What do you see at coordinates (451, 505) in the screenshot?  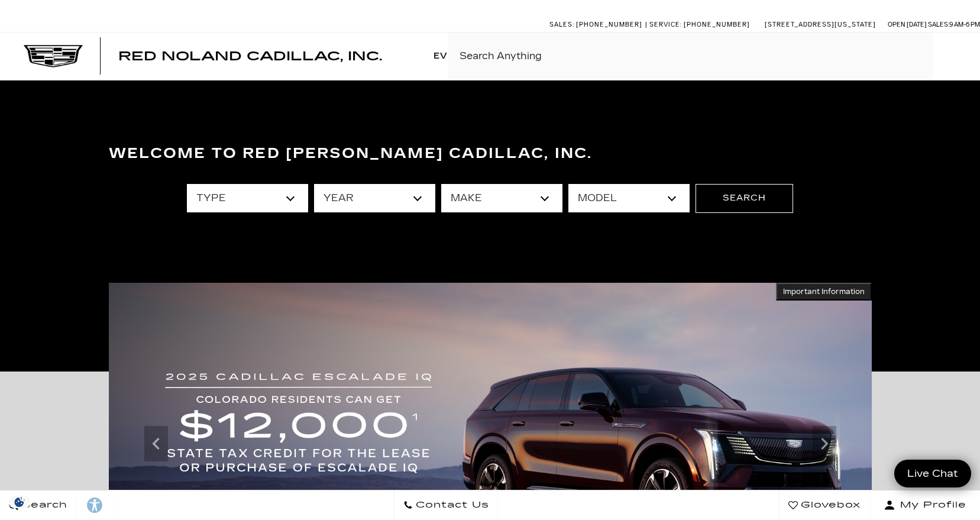 I see `span: Contact Us` at bounding box center [451, 505].